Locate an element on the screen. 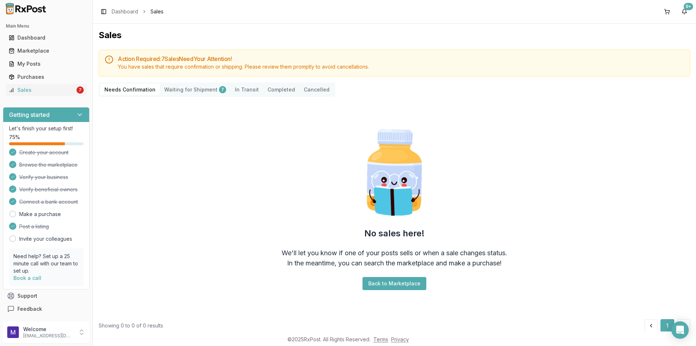 Image resolution: width=696 pixels, height=346 pixels. h5: Action Required: 7 Sale s Need Your Attention! is located at coordinates (401, 59).